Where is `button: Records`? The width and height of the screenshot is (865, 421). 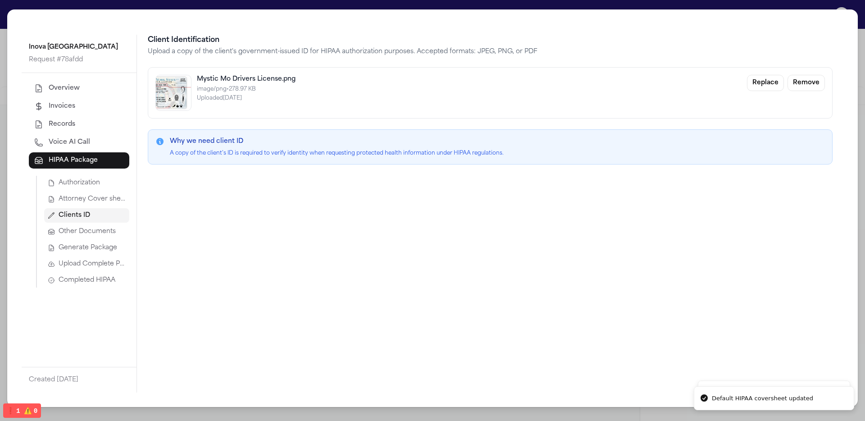 button: Records is located at coordinates (79, 124).